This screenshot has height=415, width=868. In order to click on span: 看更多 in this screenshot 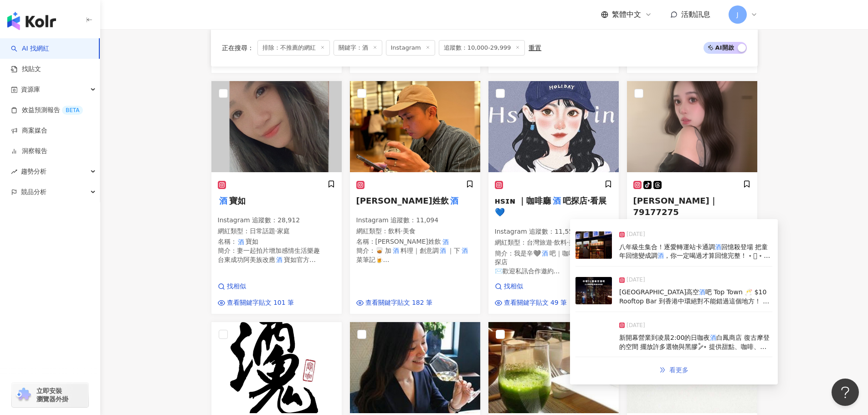, I will do `click(679, 370)`.